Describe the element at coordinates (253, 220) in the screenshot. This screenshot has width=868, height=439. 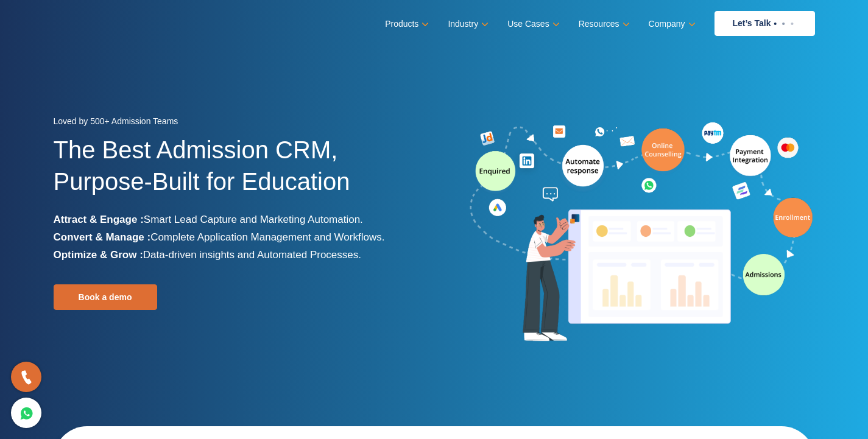
I see `span: Smart Lead Capture and Marketing Automation.` at that location.